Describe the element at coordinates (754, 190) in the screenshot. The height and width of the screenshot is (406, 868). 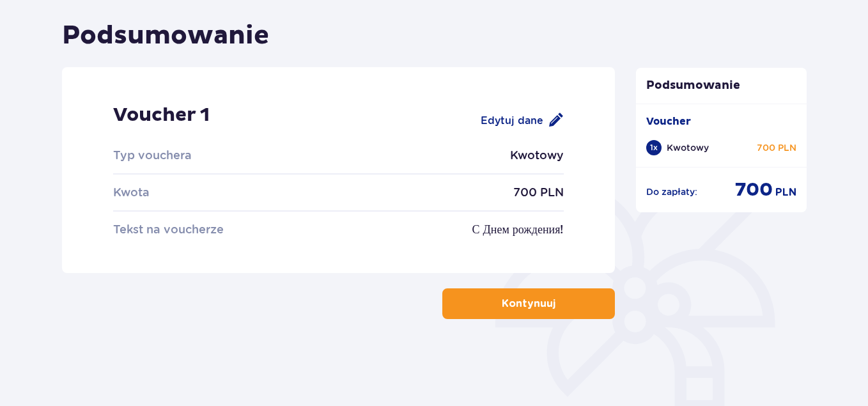
I see `p: 700` at that location.